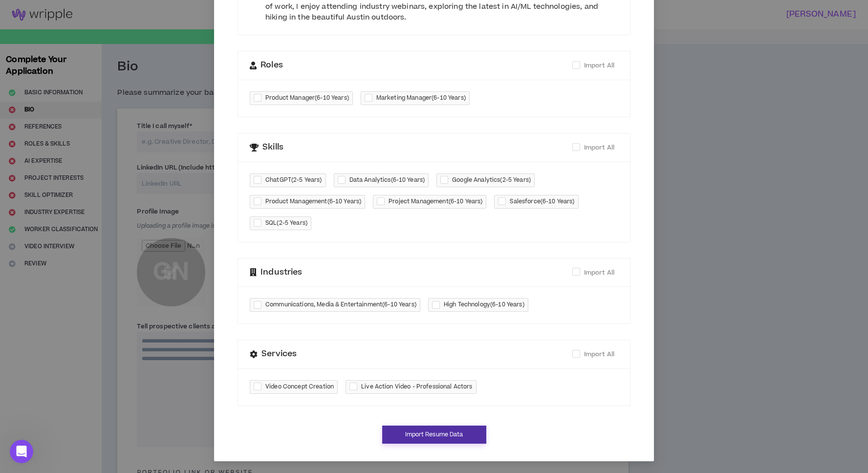 This screenshot has width=868, height=473. Describe the element at coordinates (421, 98) in the screenshot. I see `span: Marketing Manager ( 6-10 Years )` at that location.